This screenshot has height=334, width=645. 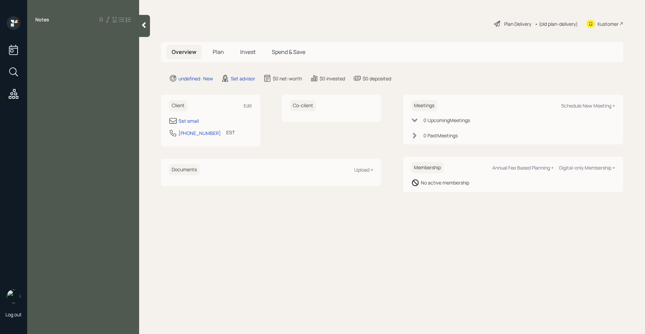 What do you see at coordinates (178, 106) in the screenshot?
I see `h6: Client` at bounding box center [178, 106].